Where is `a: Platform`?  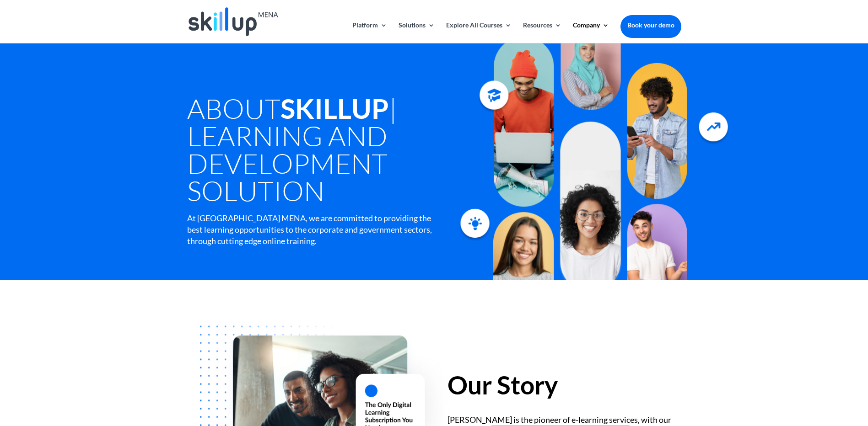
a: Platform is located at coordinates (370, 33).